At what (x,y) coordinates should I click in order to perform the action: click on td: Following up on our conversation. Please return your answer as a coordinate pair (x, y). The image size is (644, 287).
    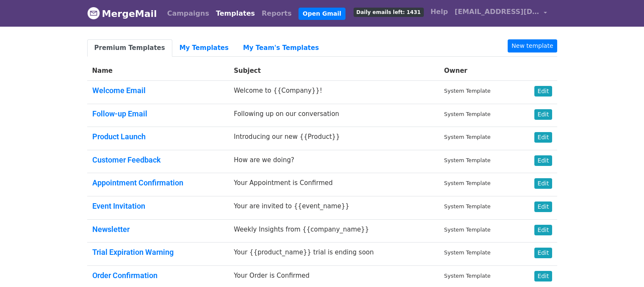
    Looking at the image, I should click on (334, 115).